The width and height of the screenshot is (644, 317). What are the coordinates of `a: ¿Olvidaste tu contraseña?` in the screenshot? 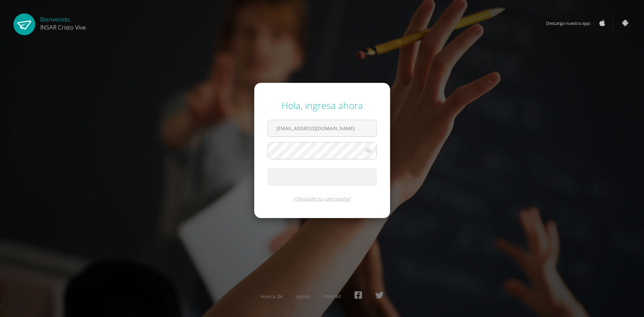 It's located at (322, 199).